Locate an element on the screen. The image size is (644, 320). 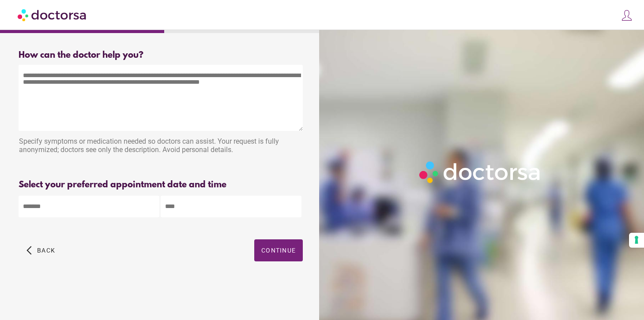
div: How can the doctor help you? is located at coordinates (160, 55).